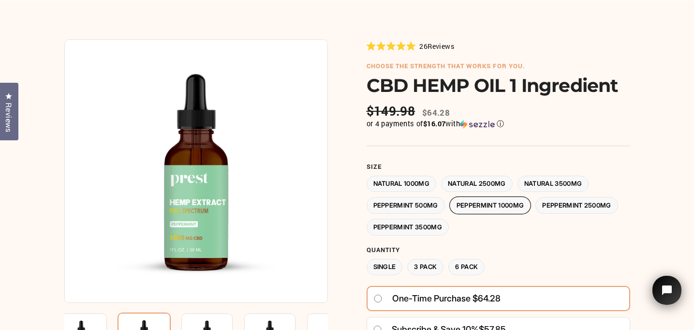 Image resolution: width=694 pixels, height=330 pixels. I want to click on label: Natural 3500MG, so click(553, 184).